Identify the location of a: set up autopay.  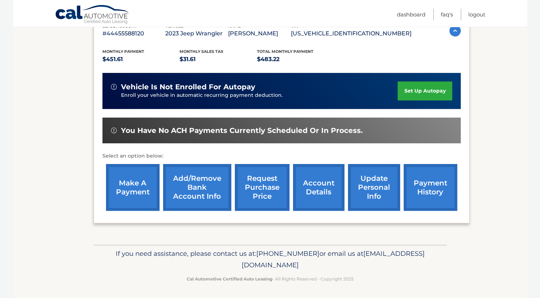
(425, 91).